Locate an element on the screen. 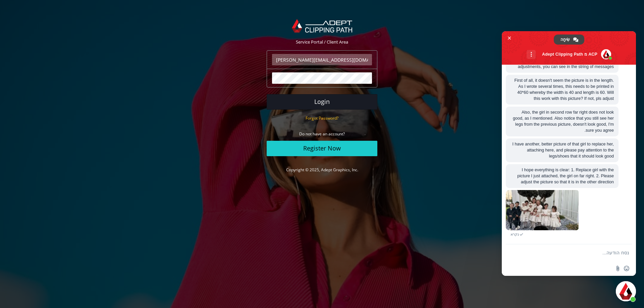 The image size is (644, 308). span: הוספת אימוג׳י is located at coordinates (626, 268).